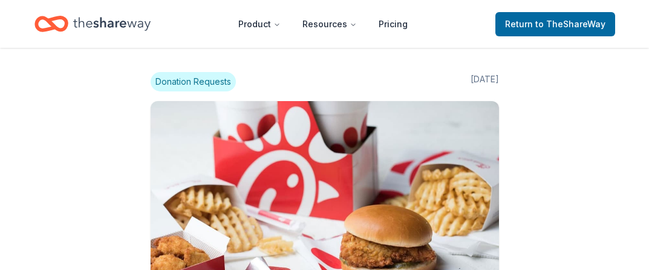 This screenshot has width=649, height=270. Describe the element at coordinates (330, 24) in the screenshot. I see `button: Resources` at that location.